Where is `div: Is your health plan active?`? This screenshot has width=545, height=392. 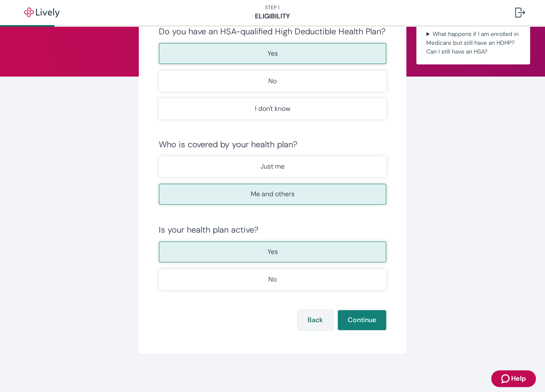 div: Is your health plan active? is located at coordinates (272, 230).